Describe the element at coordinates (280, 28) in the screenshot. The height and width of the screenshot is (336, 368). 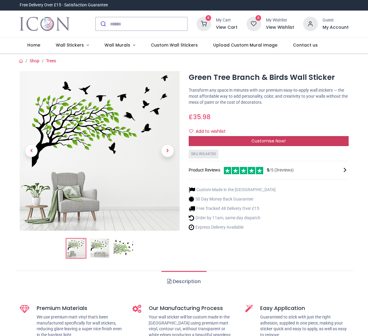
I see `h6: View Wishlist` at that location.